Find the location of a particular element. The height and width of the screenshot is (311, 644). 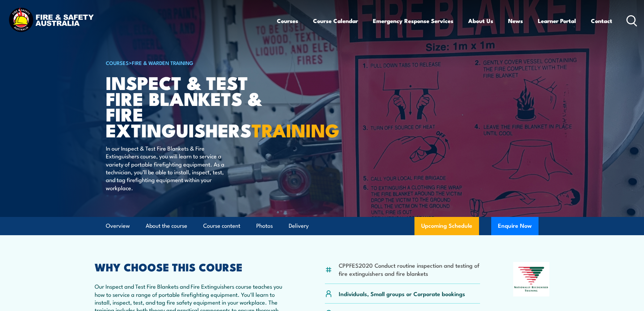

a: Contact is located at coordinates (601, 21).